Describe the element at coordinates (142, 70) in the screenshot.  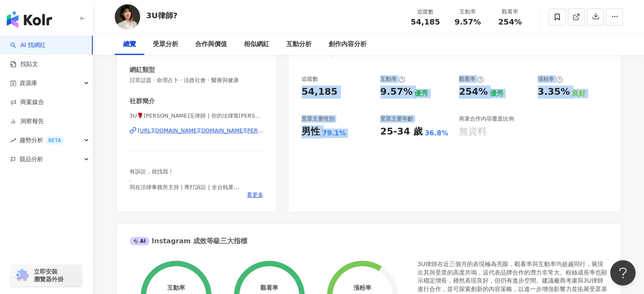
I see `div: 網紅類型` at that location.